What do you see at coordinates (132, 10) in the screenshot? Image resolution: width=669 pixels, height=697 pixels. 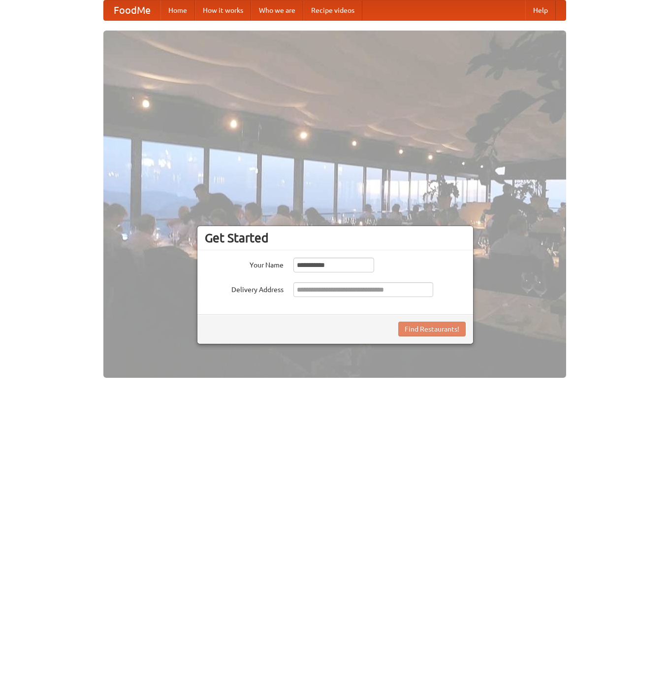 I see `a: FoodMe` at bounding box center [132, 10].